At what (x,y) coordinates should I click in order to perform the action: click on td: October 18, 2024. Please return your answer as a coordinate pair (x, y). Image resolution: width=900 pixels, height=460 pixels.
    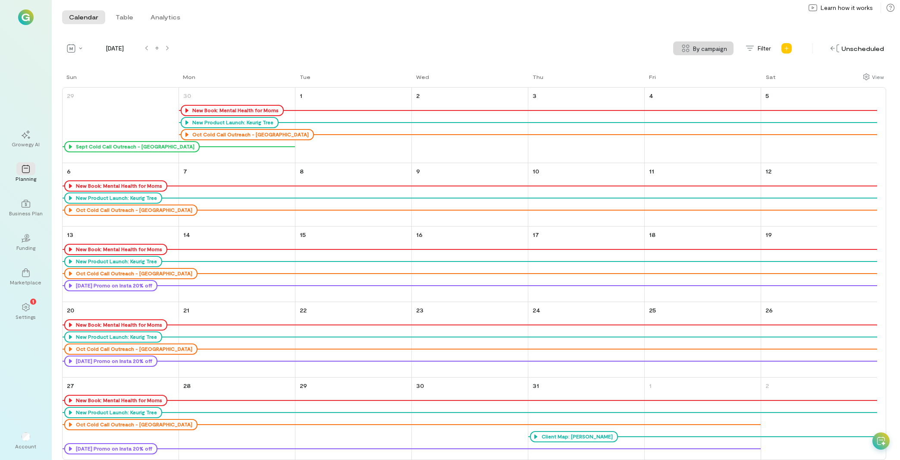
    Looking at the image, I should click on (702, 264).